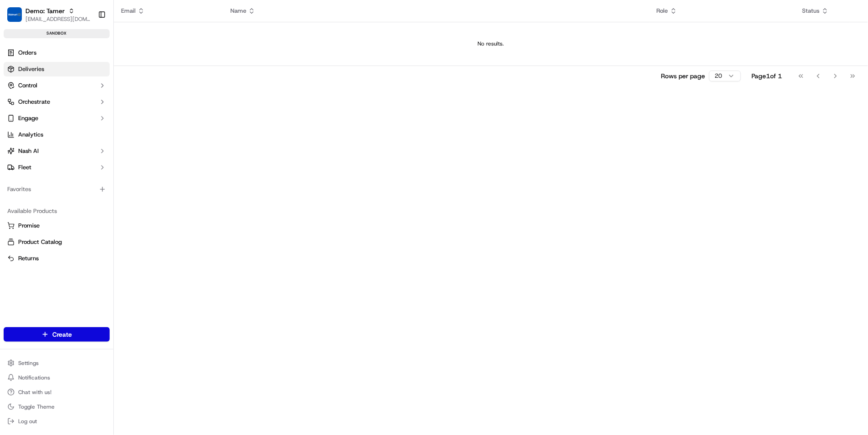 The image size is (868, 435). Describe the element at coordinates (57, 363) in the screenshot. I see `button: Settings` at that location.